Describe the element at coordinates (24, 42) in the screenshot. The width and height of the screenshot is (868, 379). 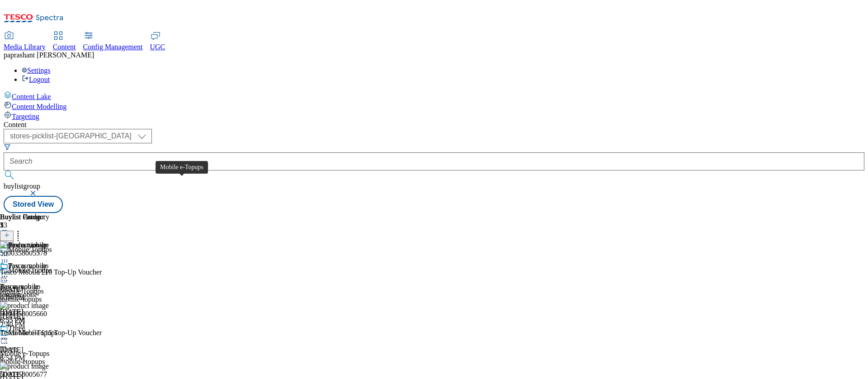
I see `a: Media Library` at that location.